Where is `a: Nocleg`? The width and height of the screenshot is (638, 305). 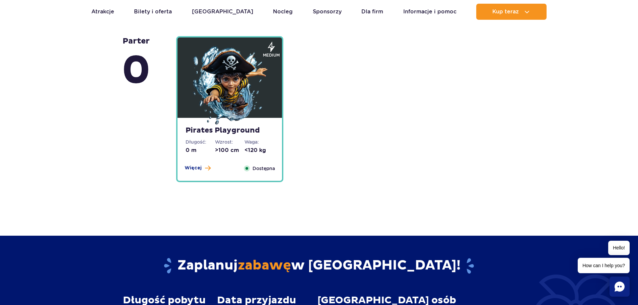 a: Nocleg is located at coordinates (283, 12).